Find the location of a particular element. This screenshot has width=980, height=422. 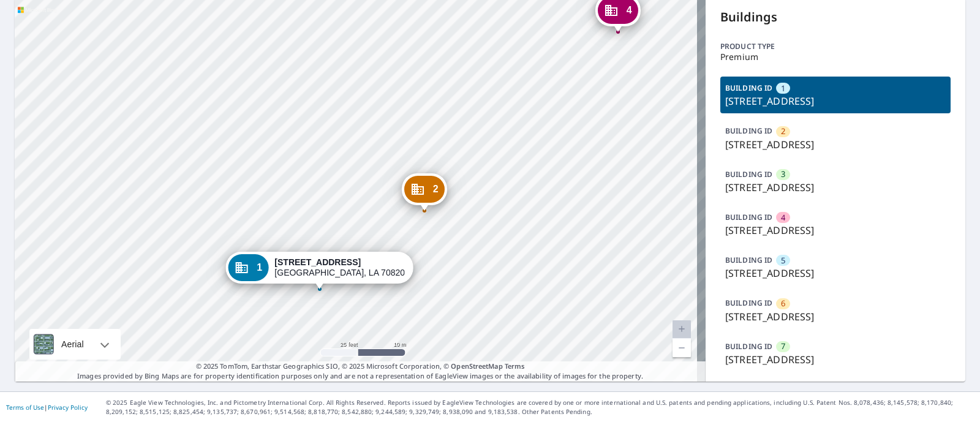

p: Buildings is located at coordinates (835, 17).